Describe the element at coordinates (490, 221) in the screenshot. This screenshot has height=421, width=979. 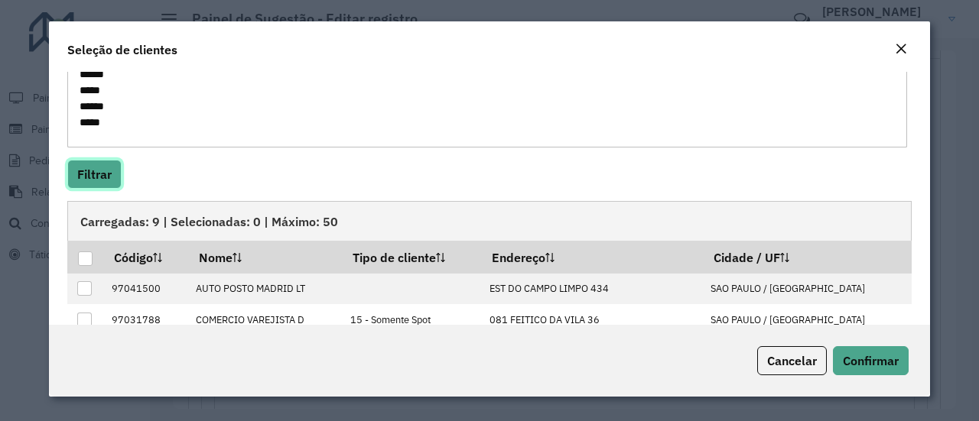
I see `div: Carregadas: 9 | Selecionadas: 0 | Máximo: 50` at that location.